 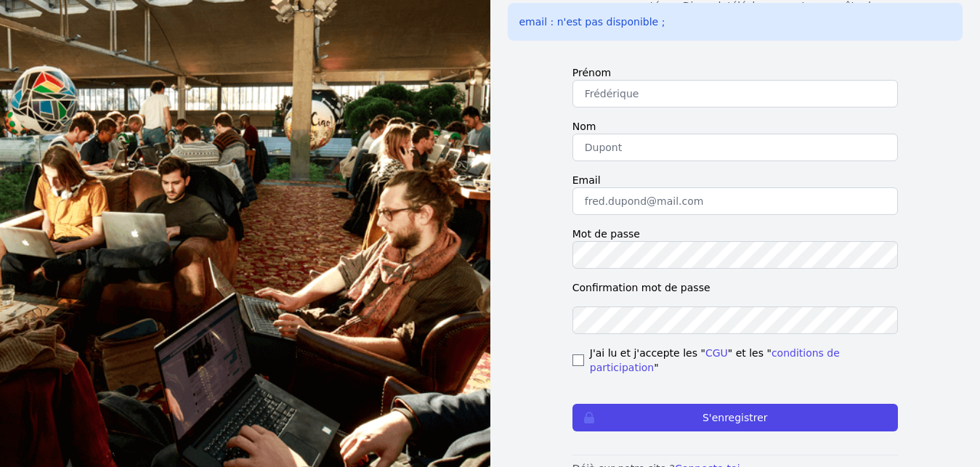 I want to click on input: fred.dupond@mail.com, so click(x=735, y=201).